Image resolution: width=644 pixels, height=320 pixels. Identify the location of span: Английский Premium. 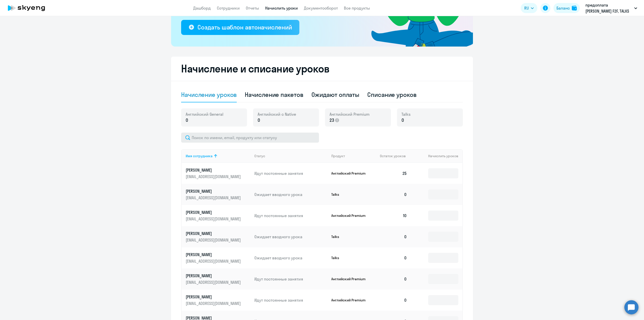
(349, 114).